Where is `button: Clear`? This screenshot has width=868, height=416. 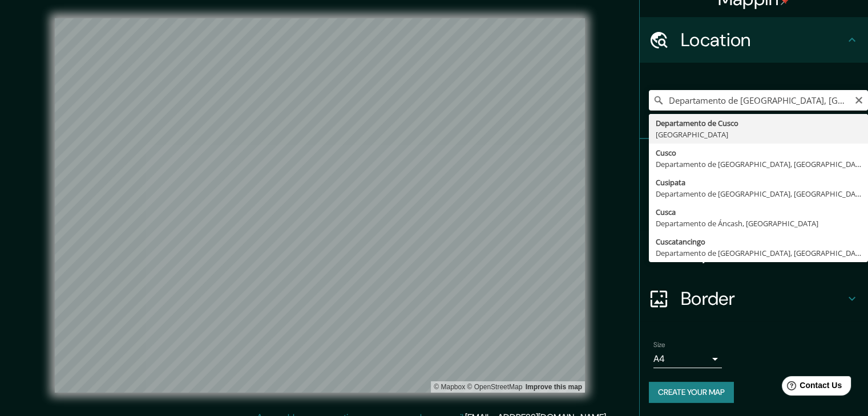
button: Clear is located at coordinates (858, 99).